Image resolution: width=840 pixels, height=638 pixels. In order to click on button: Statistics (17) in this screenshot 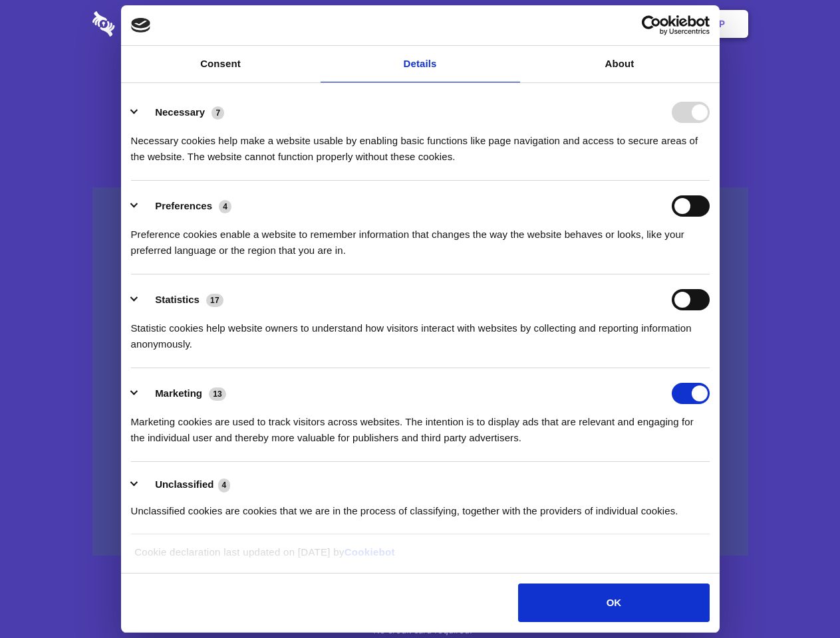, I will do `click(182, 300)`.